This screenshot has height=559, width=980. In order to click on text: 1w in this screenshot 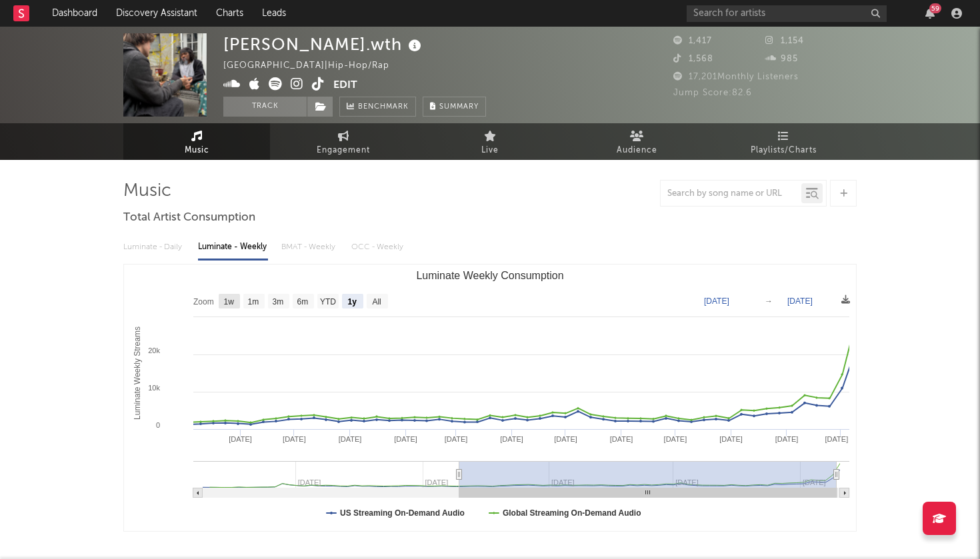, I will do `click(229, 302)`.